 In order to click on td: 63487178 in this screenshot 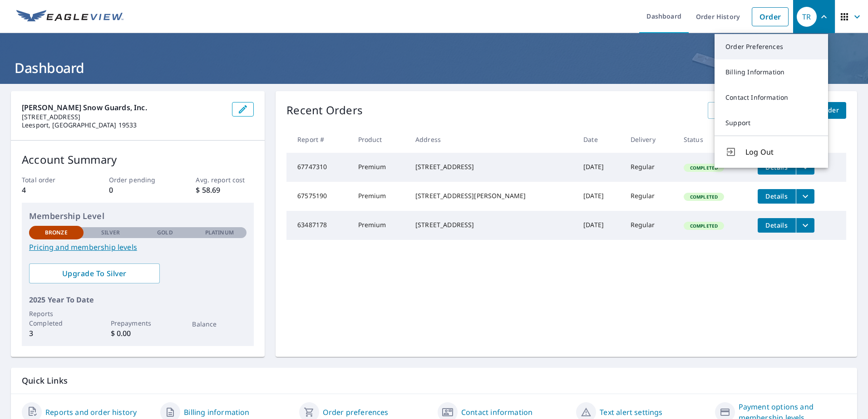, I will do `click(318, 225)`.